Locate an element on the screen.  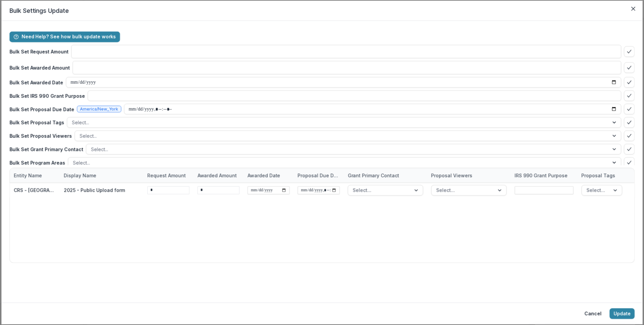
p: Request Amount is located at coordinates (167, 175).